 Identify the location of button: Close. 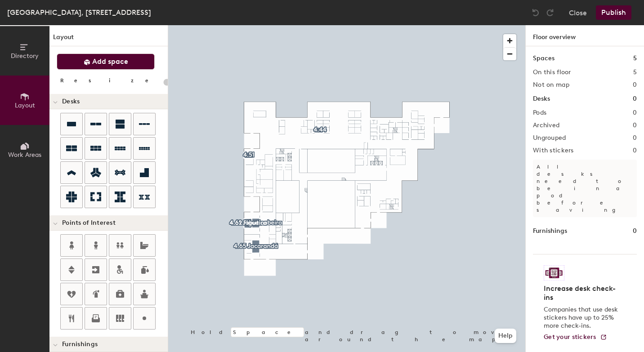
(578, 12).